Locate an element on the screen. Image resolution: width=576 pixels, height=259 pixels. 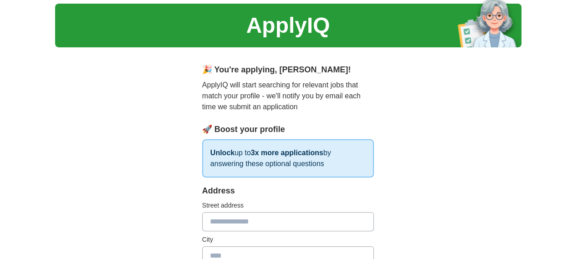
div: Address is located at coordinates (288, 191).